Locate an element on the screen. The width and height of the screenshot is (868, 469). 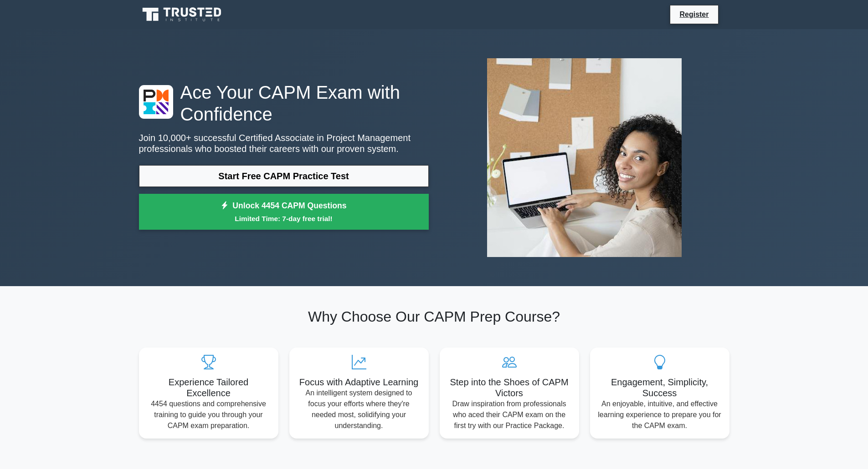
a: Start Free CAPM Practice Test is located at coordinates (284, 176).